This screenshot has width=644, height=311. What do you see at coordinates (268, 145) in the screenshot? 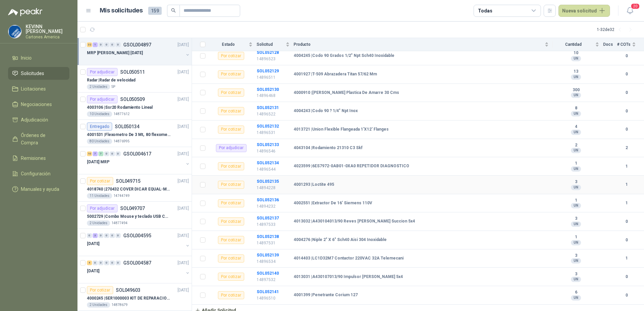
I see `a: SOL052133` at bounding box center [268, 145].